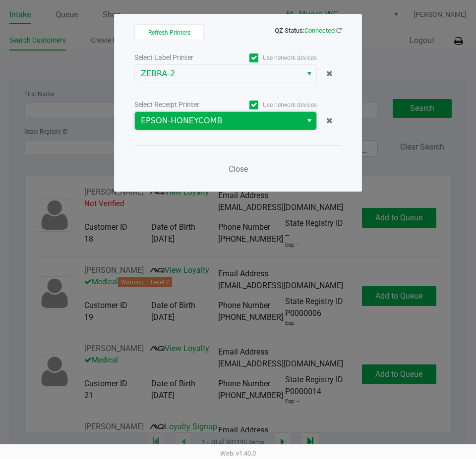  What do you see at coordinates (218, 73) in the screenshot?
I see `span: ZEBRA-2` at bounding box center [218, 73].